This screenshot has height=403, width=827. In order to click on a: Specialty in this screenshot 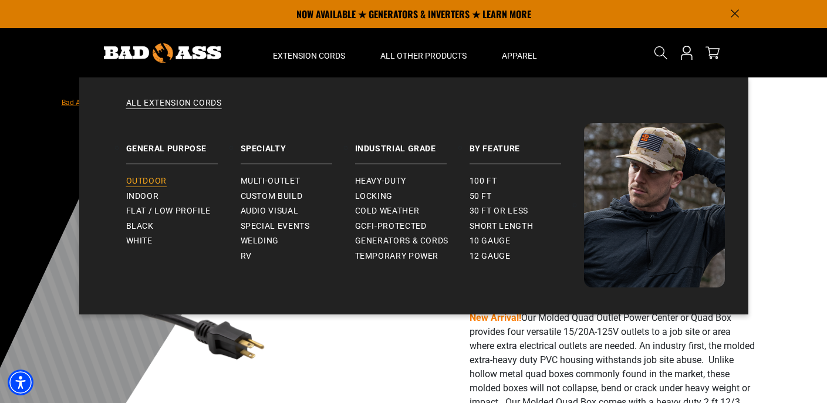, I will do `click(298, 144)`.